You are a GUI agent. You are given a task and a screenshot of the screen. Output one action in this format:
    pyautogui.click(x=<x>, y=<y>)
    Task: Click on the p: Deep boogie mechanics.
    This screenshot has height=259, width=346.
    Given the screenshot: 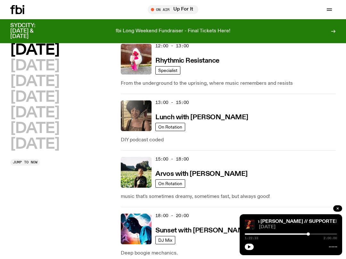 What is the action you would take?
    pyautogui.click(x=228, y=254)
    